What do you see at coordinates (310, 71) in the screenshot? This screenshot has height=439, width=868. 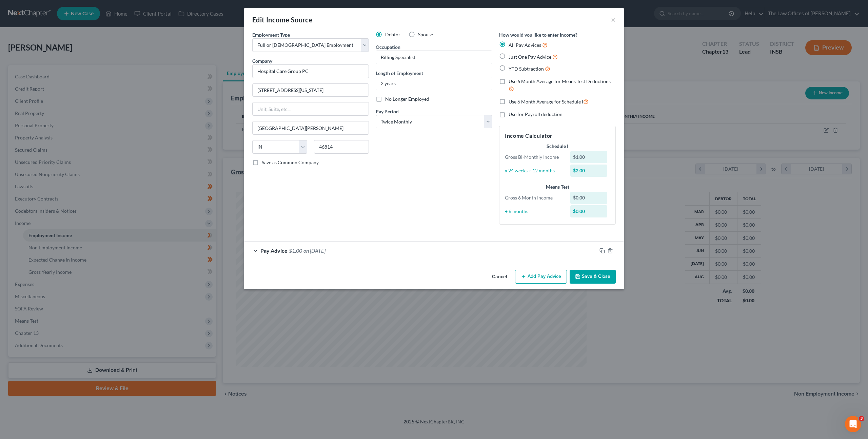 I see `input: Search company by name...` at bounding box center [310, 71].